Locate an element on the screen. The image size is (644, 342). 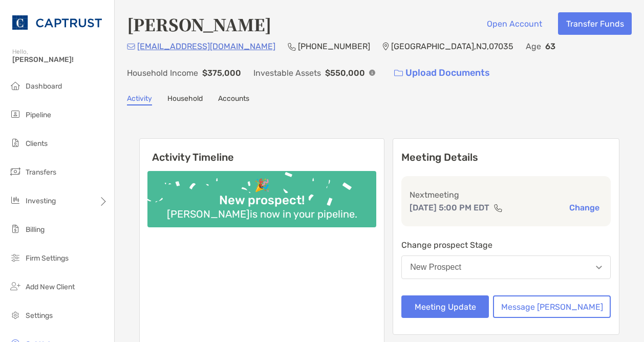
div: New Prospect is located at coordinates (436, 267).